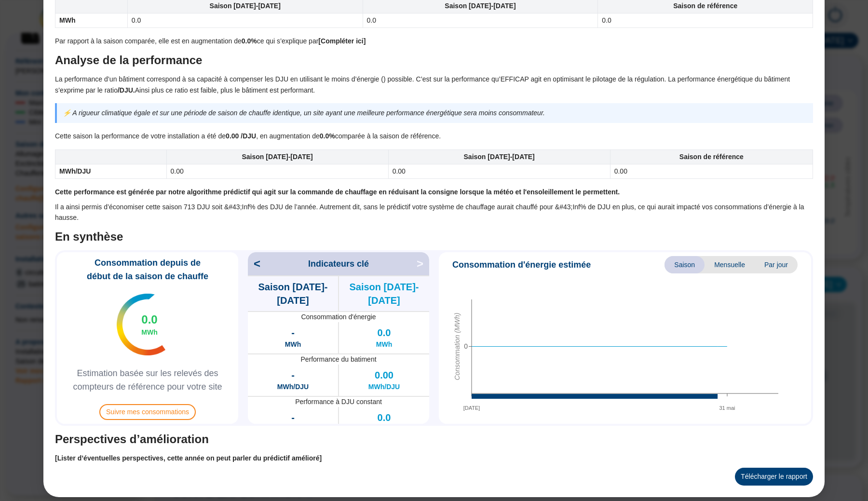 This screenshot has width=868, height=501. Describe the element at coordinates (240, 136) in the screenshot. I see `strong: 0.00 /DJU` at that location.